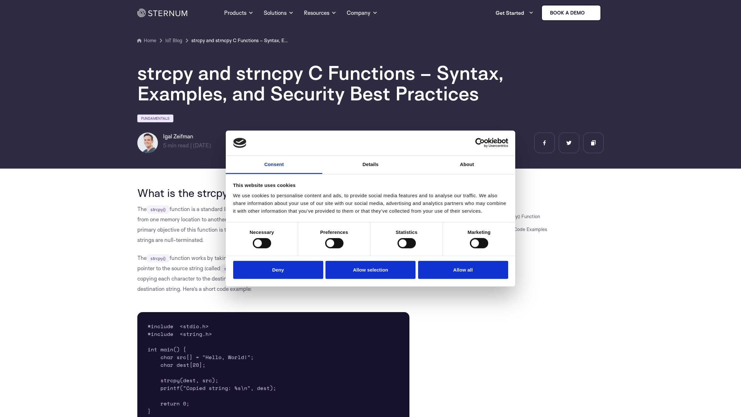 The width and height of the screenshot is (741, 417). What do you see at coordinates (370, 165) in the screenshot?
I see `a: Details` at bounding box center [370, 165].